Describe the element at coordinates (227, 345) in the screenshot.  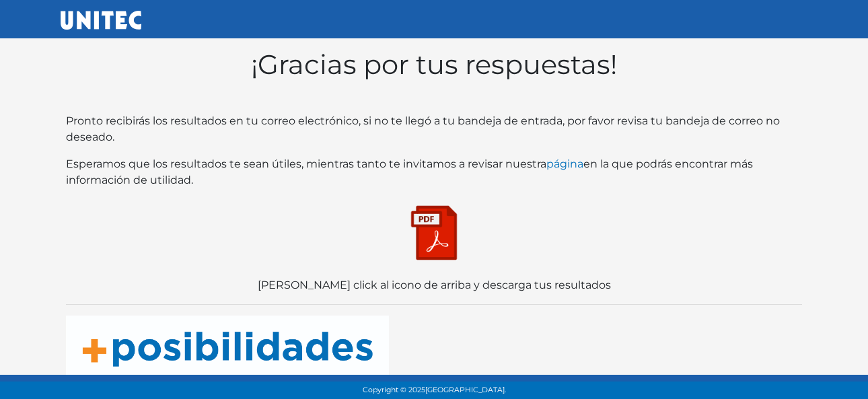
I see `img: posibilidades naranja` at that location.